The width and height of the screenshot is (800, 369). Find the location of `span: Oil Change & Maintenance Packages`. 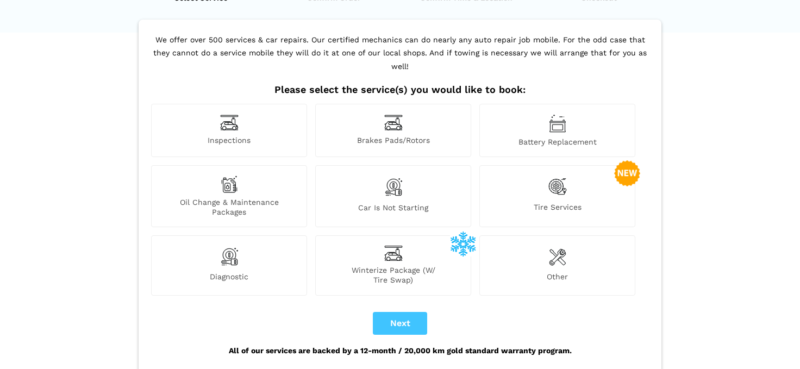

span: Oil Change & Maintenance Packages is located at coordinates (229, 207).